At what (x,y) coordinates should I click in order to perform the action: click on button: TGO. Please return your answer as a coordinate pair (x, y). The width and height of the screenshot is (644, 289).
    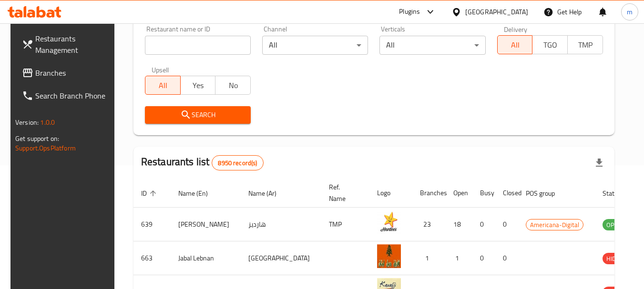
    Looking at the image, I should click on (550, 44).